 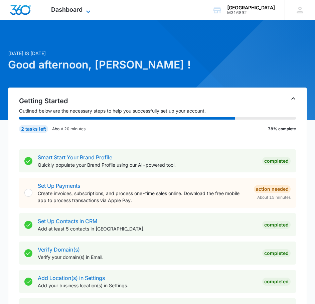 I want to click on p: Create invoices, subscriptions, and process one-time sales online. Download the free mobile app t..., so click(x=144, y=197).